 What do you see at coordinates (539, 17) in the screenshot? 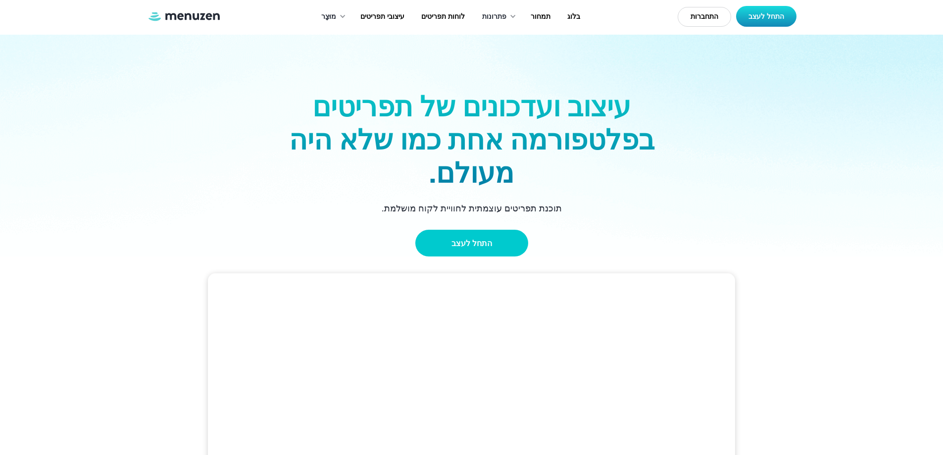
I see `a: תמחור` at bounding box center [539, 17].